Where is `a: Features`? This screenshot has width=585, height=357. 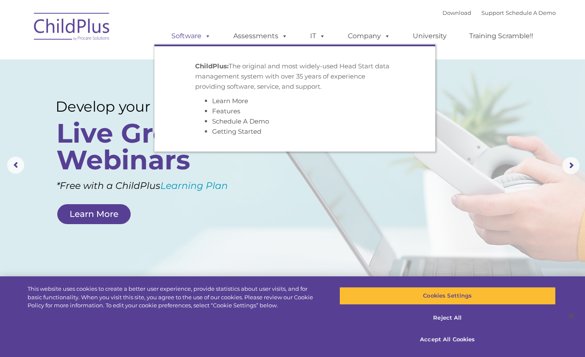 a: Features is located at coordinates (226, 111).